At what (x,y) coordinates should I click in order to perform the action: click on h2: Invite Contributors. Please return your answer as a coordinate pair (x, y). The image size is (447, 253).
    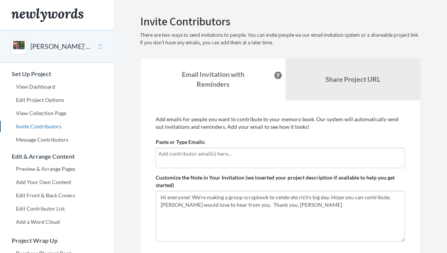
    Looking at the image, I should click on (280, 21).